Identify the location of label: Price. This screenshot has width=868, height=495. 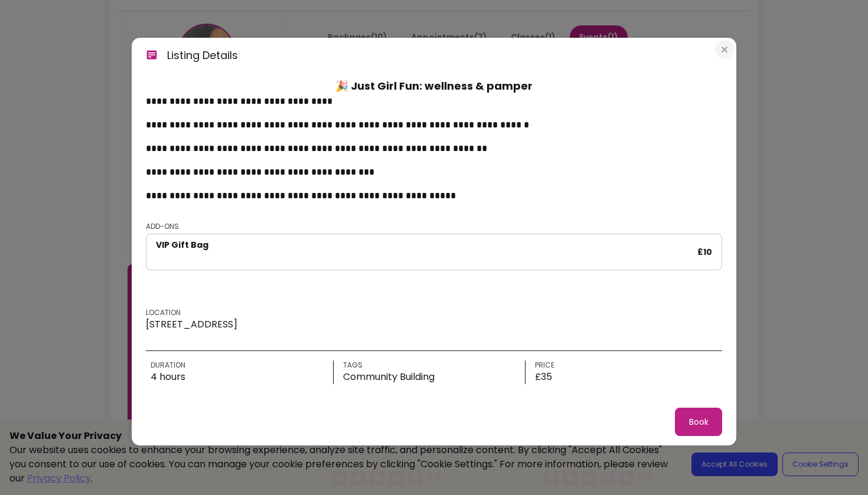
(626, 365).